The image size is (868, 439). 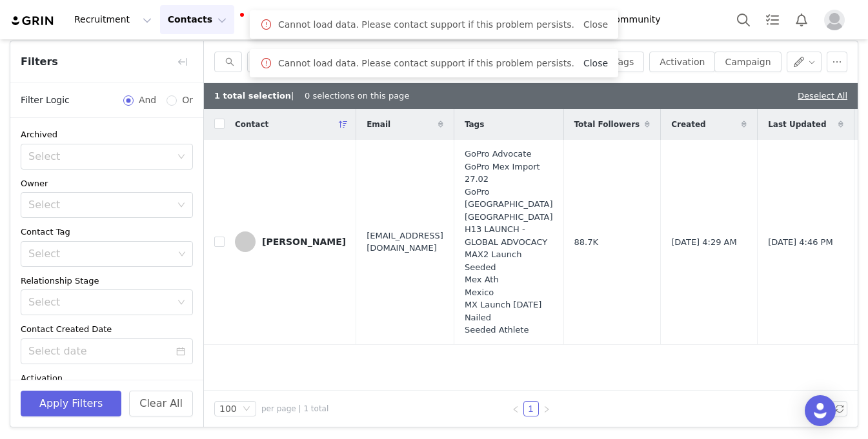 What do you see at coordinates (531, 409) in the screenshot?
I see `a: 1` at bounding box center [531, 409].